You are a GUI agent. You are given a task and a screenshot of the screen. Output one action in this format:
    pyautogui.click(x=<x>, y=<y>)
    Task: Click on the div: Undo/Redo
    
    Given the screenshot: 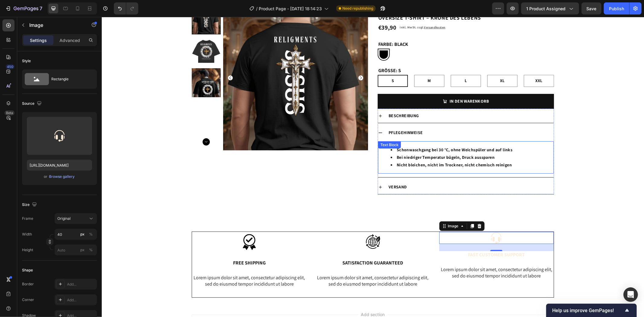 What is the action you would take?
    pyautogui.click(x=126, y=8)
    